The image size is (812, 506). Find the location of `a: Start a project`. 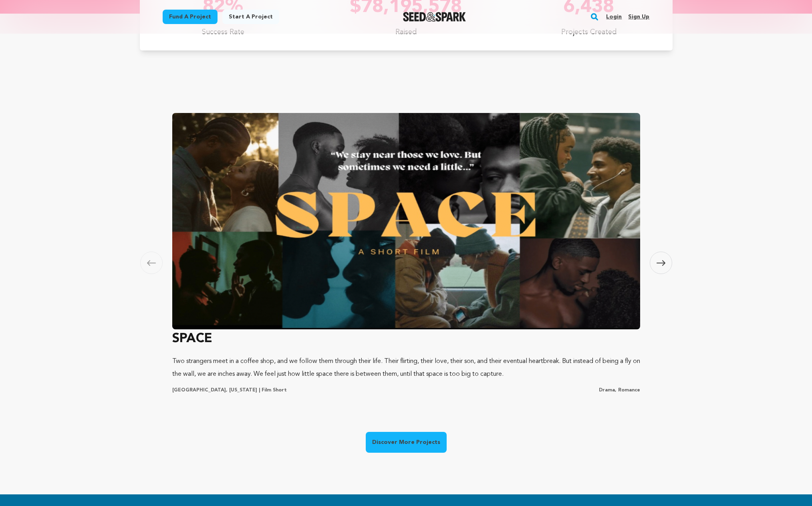

a: Start a project is located at coordinates (251, 17).